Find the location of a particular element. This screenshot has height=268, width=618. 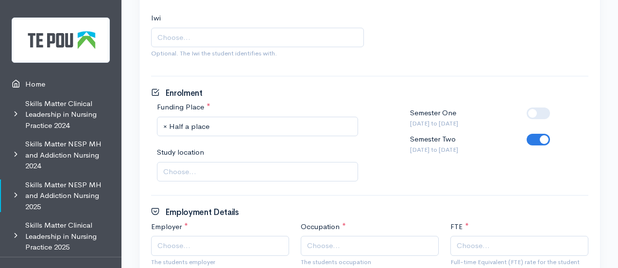

small: The students employer is located at coordinates (220, 262).